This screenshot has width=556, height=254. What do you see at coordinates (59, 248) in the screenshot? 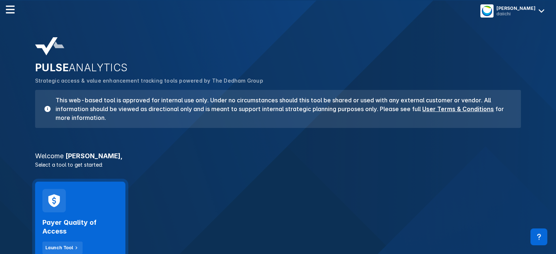
I see `div: Launch Tool` at bounding box center [59, 248].